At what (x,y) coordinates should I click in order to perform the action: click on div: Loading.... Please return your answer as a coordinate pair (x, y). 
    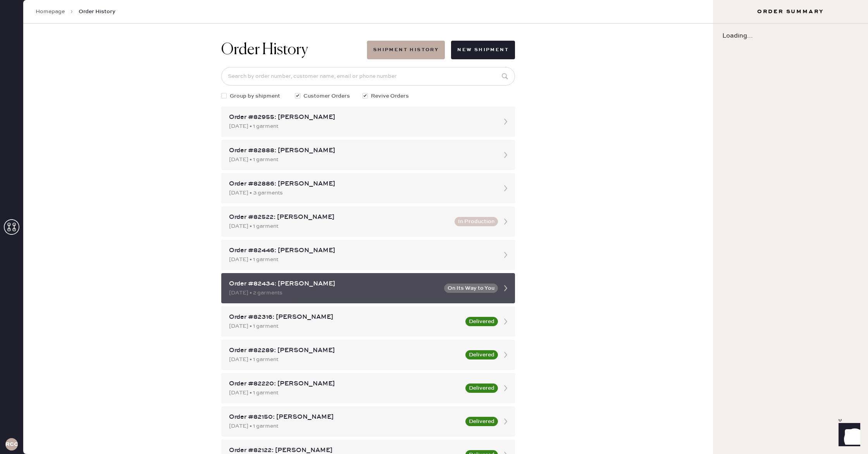
    Looking at the image, I should click on (791, 36).